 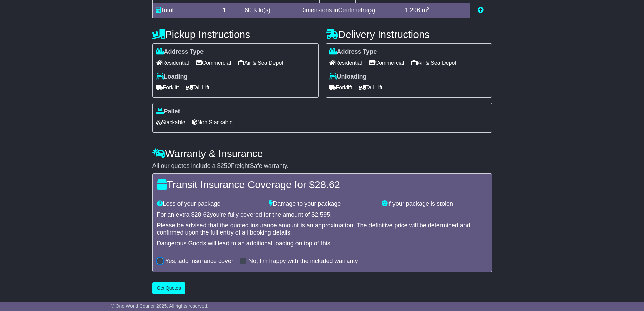 What do you see at coordinates (258, 11) in the screenshot?
I see `td: Kilo(s)` at bounding box center [258, 11].